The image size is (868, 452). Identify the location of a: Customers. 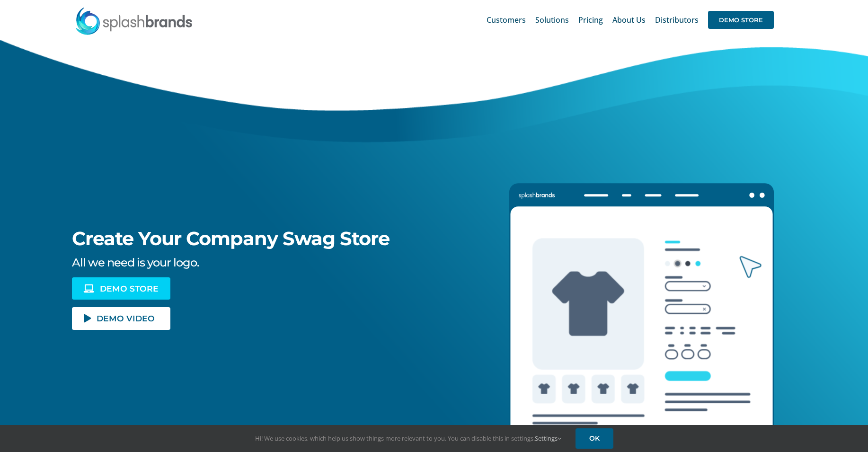
(506, 20).